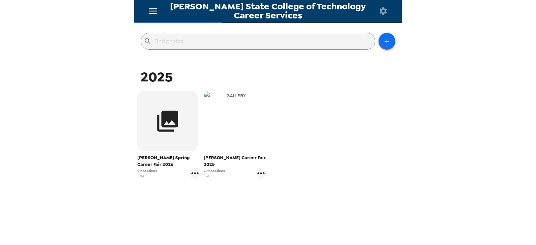 The image size is (536, 245). What do you see at coordinates (215, 171) in the screenshot?
I see `span: 29 headshots` at bounding box center [215, 171].